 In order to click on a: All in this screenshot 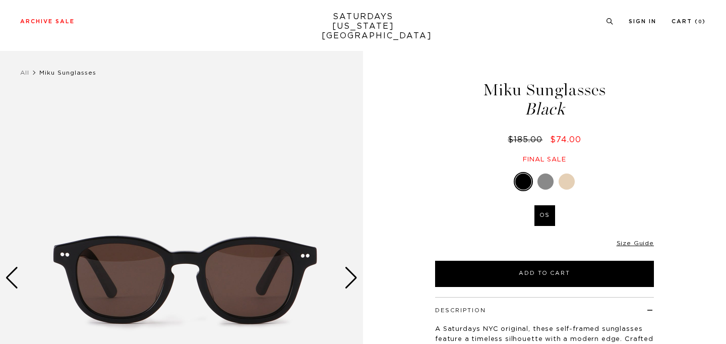, I will do `click(25, 73)`.